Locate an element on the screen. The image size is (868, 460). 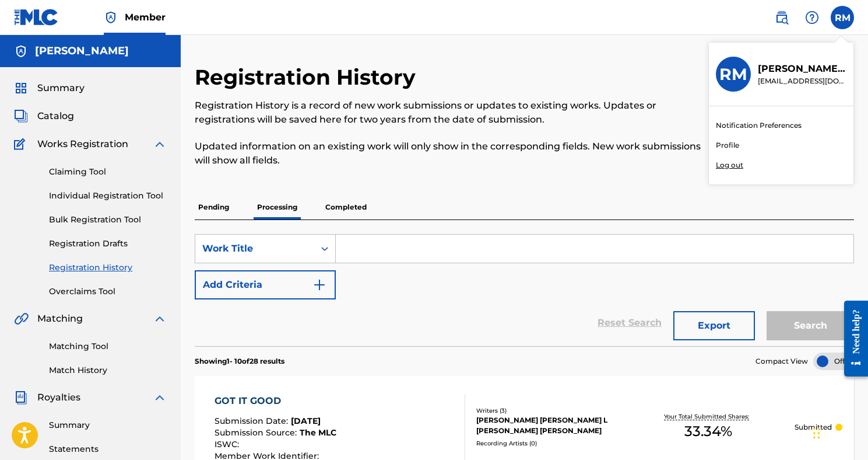
p: Pending is located at coordinates (214, 207).